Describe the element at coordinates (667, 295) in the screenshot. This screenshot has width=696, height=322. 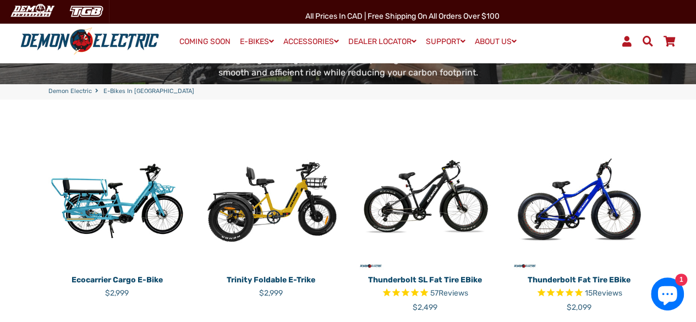
I see `inbox-online-store-chat: Shopify online store chat` at that location.